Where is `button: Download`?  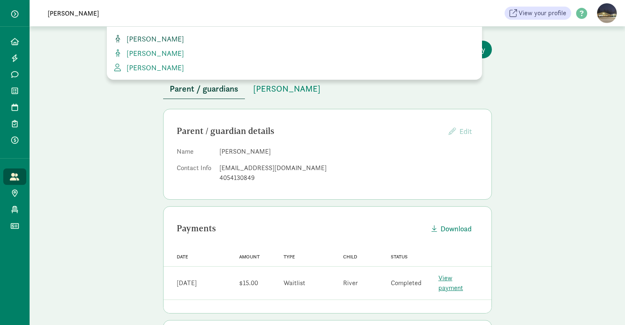
button: Download is located at coordinates (451, 228).